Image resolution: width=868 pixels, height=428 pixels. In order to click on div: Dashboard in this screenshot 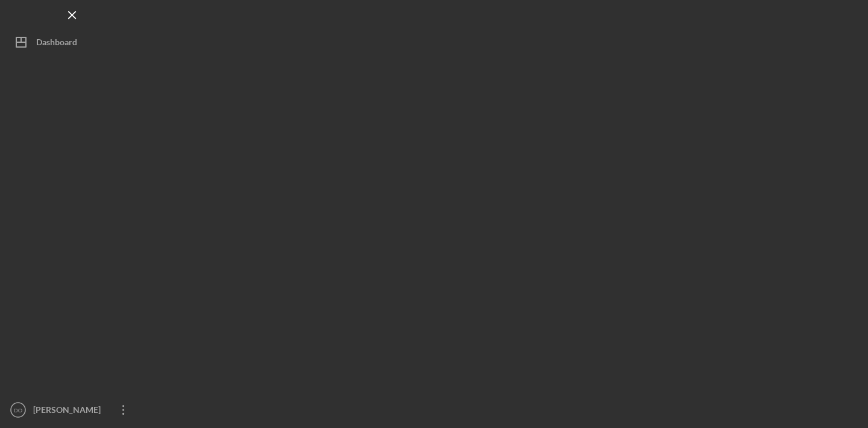, I will do `click(56, 43)`.